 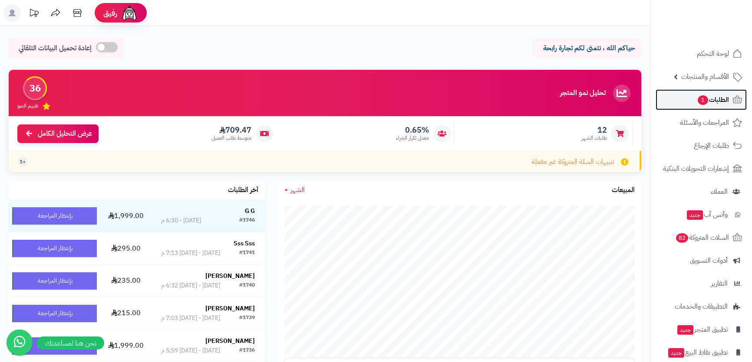 I want to click on a: عرض التحليل الكامل, so click(x=58, y=134).